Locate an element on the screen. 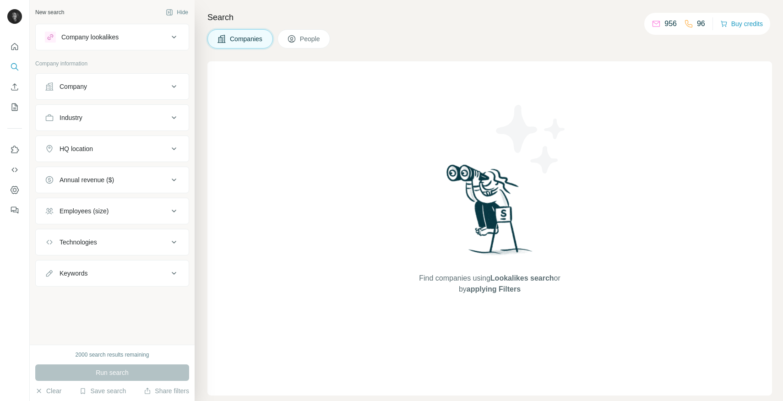 The image size is (783, 401). p: 956 is located at coordinates (670, 24).